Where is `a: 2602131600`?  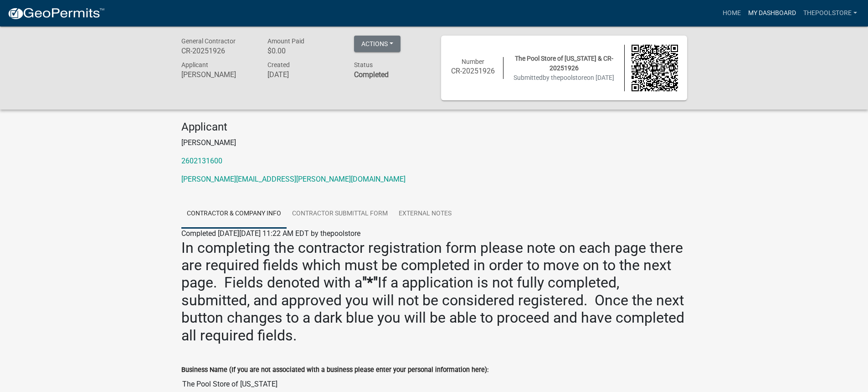
a: 2602131600 is located at coordinates (202, 160).